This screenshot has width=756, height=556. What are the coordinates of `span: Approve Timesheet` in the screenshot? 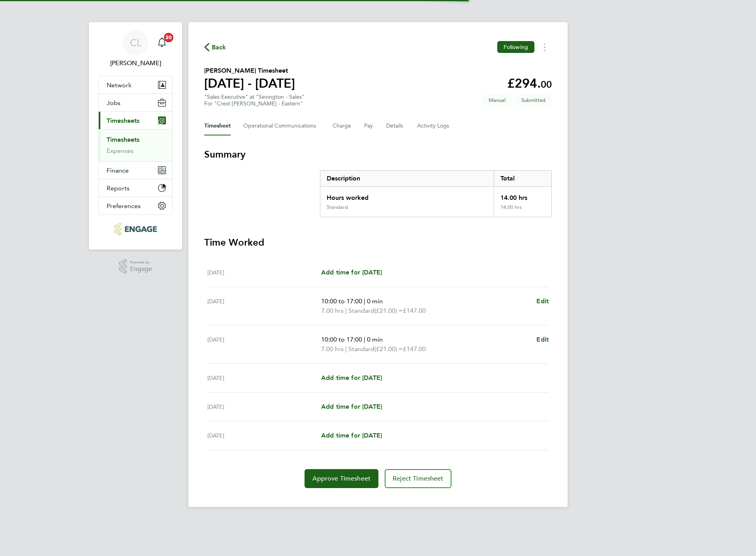 It's located at (341, 479).